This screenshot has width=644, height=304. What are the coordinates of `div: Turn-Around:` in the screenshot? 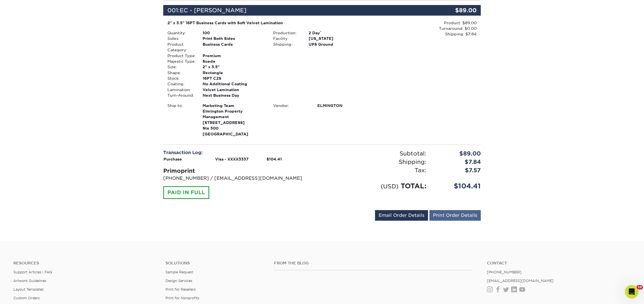 It's located at (181, 95).